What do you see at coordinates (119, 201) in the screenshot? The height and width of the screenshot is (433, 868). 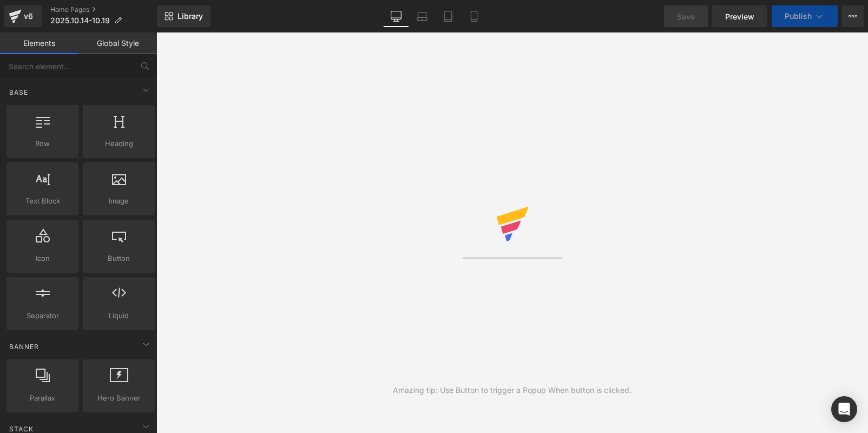 I see `span: Image` at bounding box center [119, 201].